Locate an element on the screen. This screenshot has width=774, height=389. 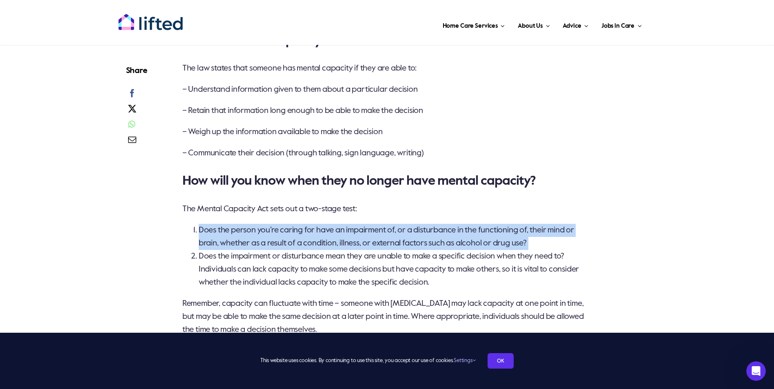
a: Email is located at coordinates (132, 142).